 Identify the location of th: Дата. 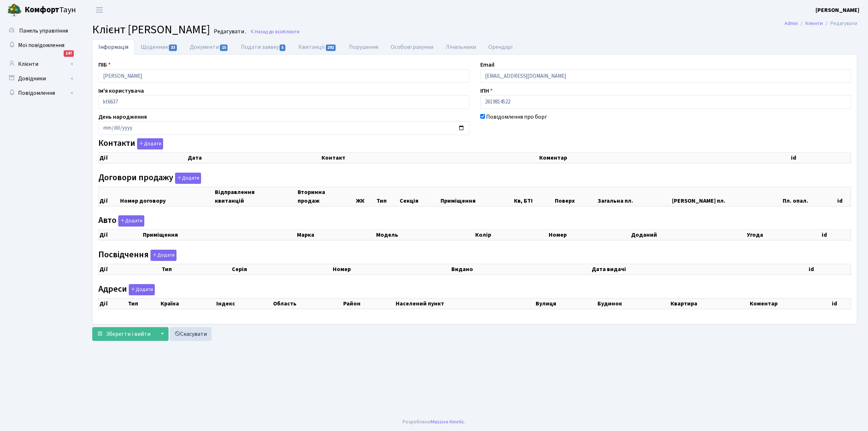
(254, 158).